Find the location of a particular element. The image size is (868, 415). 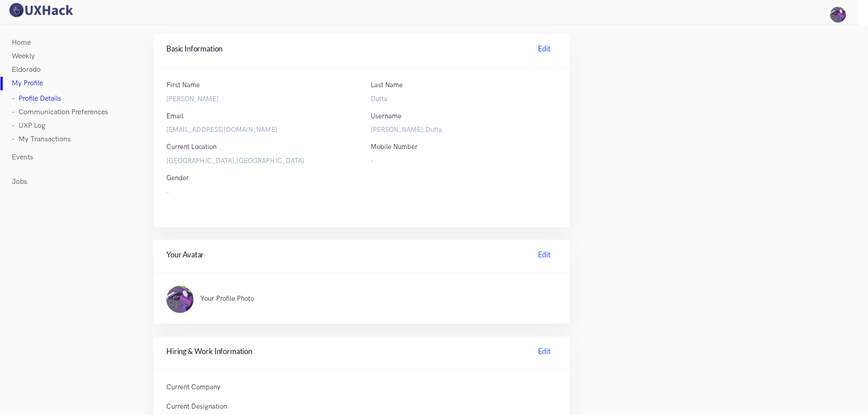

label: Username is located at coordinates (386, 117).